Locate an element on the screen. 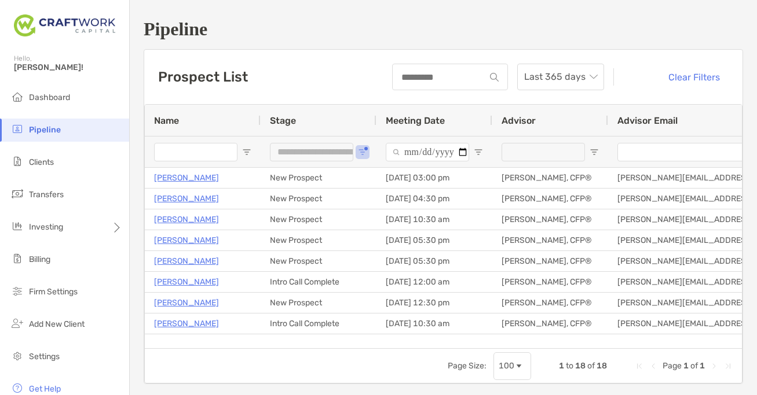  span: Name is located at coordinates (166, 120).